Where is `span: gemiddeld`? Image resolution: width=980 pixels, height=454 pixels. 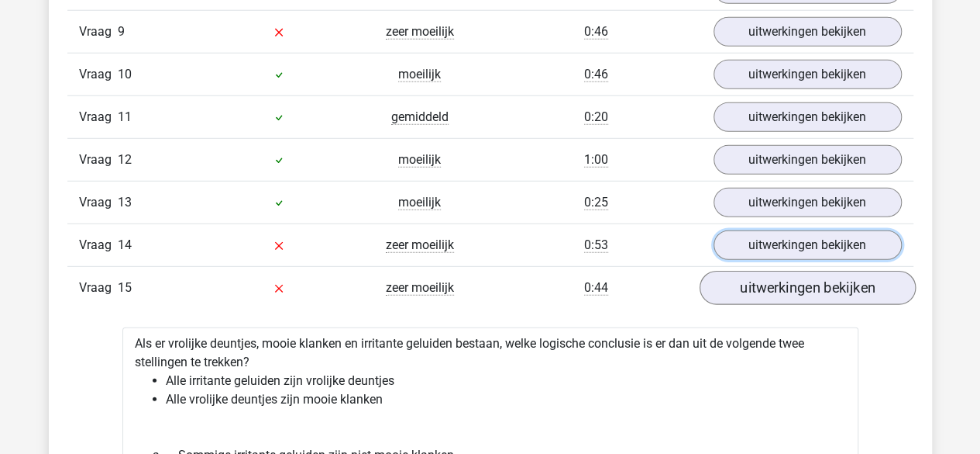 span: gemiddeld is located at coordinates (420, 117).